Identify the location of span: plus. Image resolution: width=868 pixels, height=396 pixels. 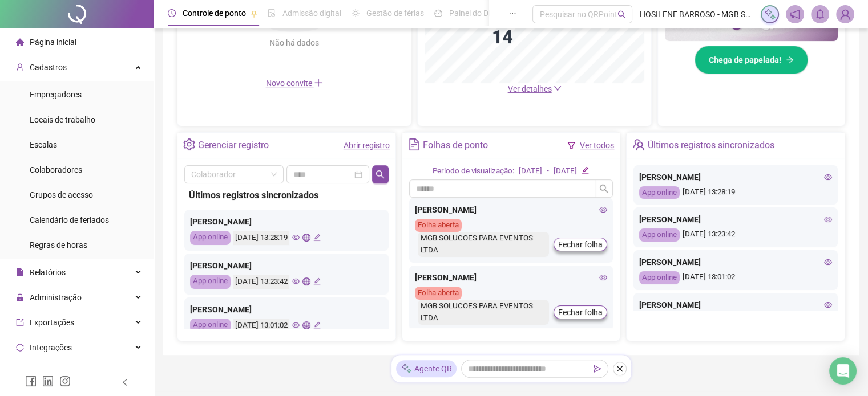
(318, 83).